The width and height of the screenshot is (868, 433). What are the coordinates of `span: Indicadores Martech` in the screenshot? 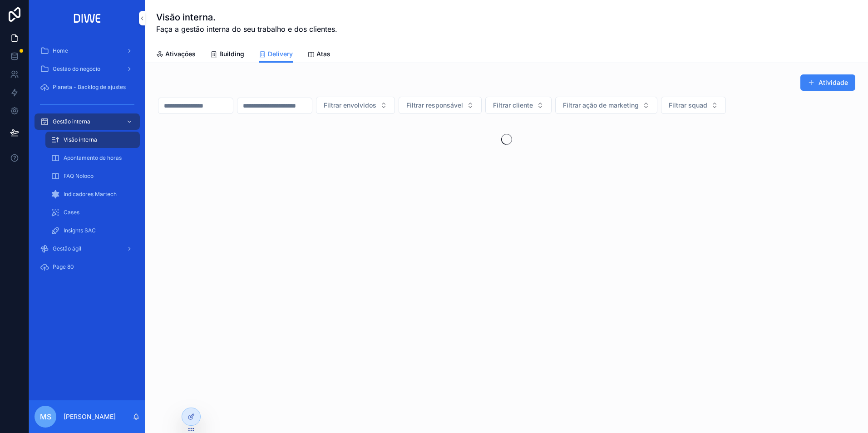 It's located at (90, 194).